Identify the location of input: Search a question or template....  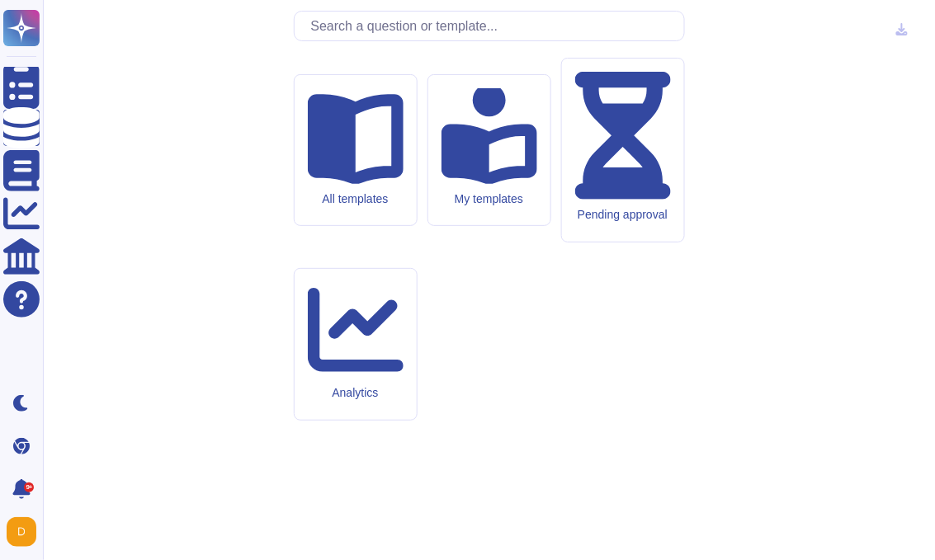
(493, 26).